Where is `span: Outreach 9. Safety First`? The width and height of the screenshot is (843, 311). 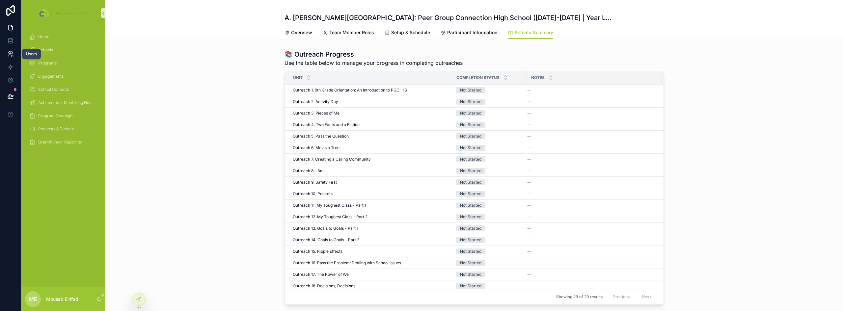
span: Outreach 9. Safety First is located at coordinates (315, 183).